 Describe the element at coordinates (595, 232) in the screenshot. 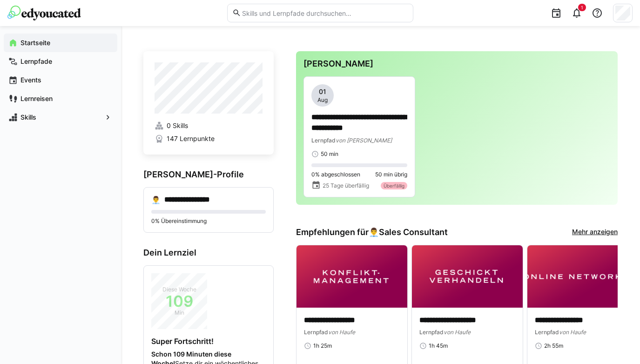

I see `a: Mehr anzeigen` at that location.